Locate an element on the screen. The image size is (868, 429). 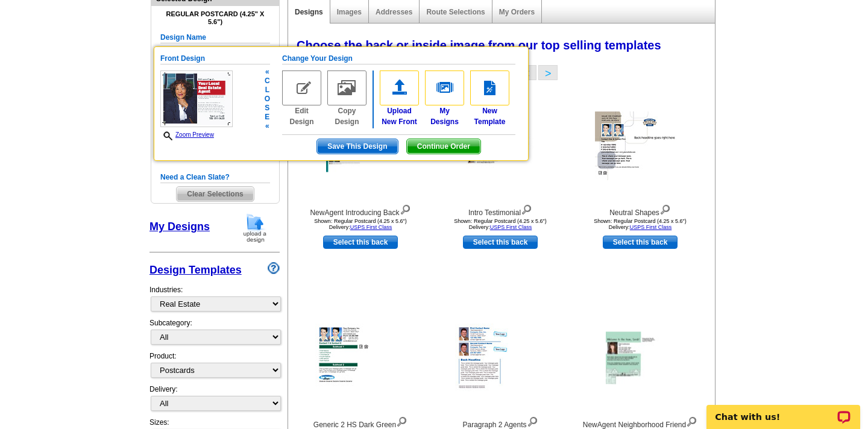
a: Designs is located at coordinates (309, 12).